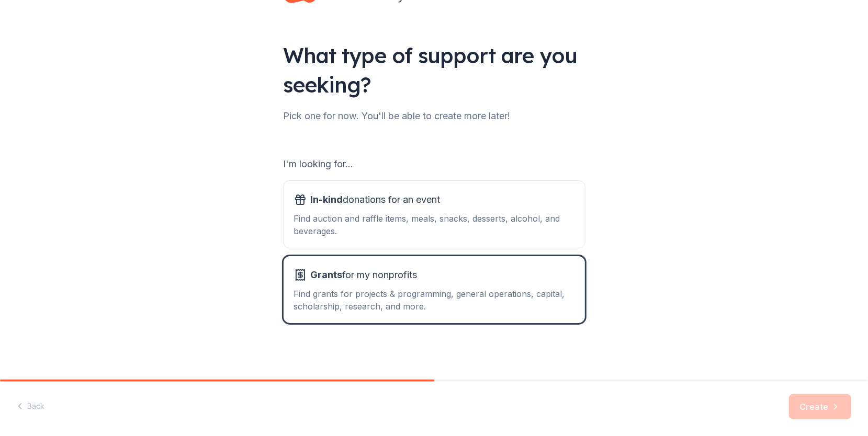 This screenshot has height=436, width=868. I want to click on div: Find grants for projects & programming, general operations, capital, scholarship, research, and m..., so click(434, 300).